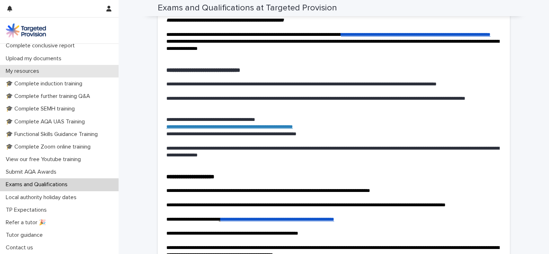  I want to click on p: 🎓 Complete induction training, so click(45, 84).